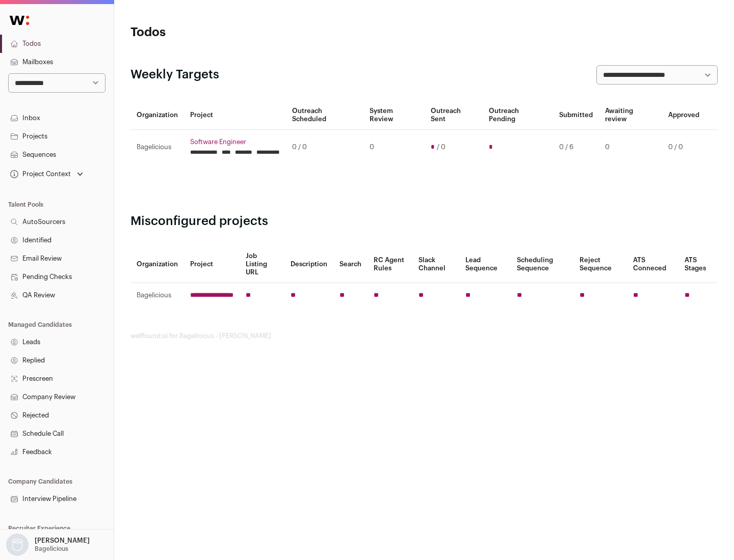  What do you see at coordinates (424, 222) in the screenshot?
I see `h2: Misconfigured projects` at bounding box center [424, 222].